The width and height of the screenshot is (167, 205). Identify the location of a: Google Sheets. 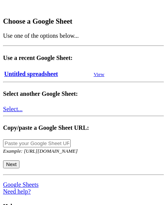
(21, 184).